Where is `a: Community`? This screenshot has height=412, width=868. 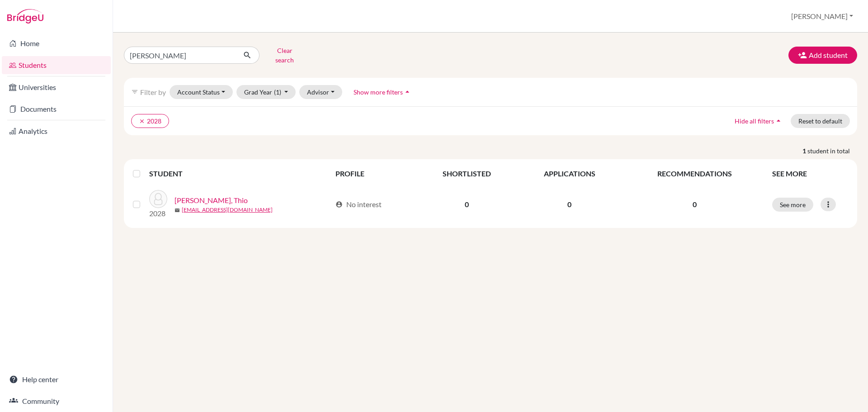
a: Community is located at coordinates (56, 401).